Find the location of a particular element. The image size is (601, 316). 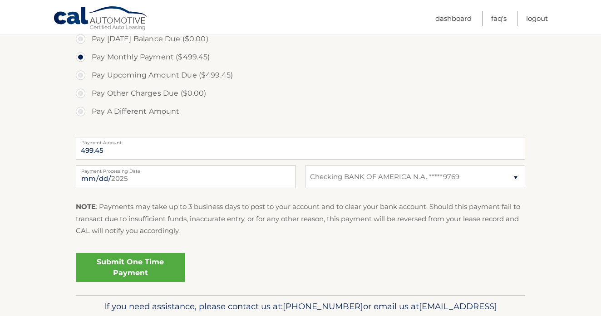

label: Pay A Different Amount is located at coordinates (300, 112).